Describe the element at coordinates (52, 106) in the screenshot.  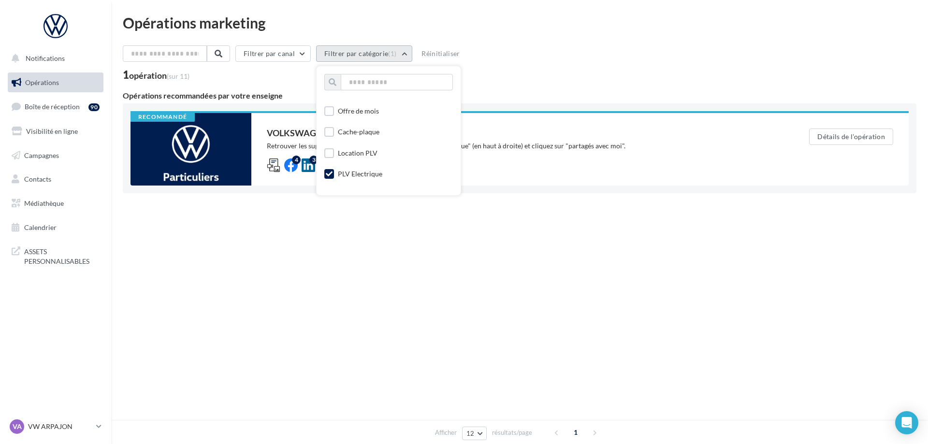
I see `span: Boîte de réception` at that location.